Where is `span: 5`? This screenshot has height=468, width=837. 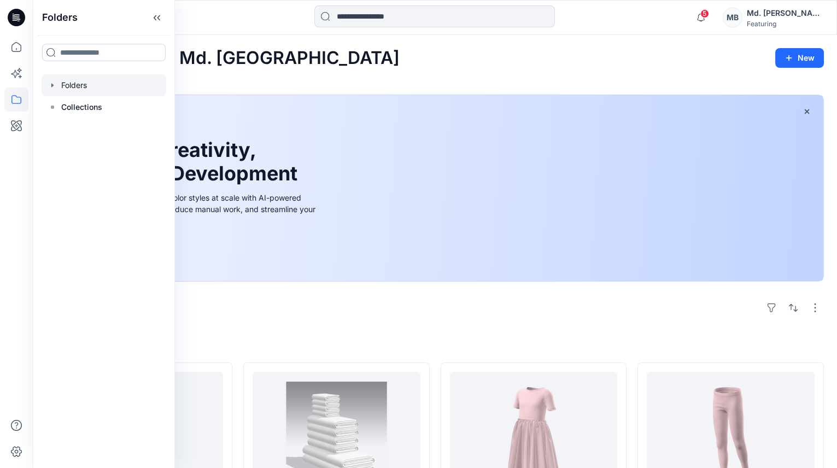
span: 5 is located at coordinates (704, 14).